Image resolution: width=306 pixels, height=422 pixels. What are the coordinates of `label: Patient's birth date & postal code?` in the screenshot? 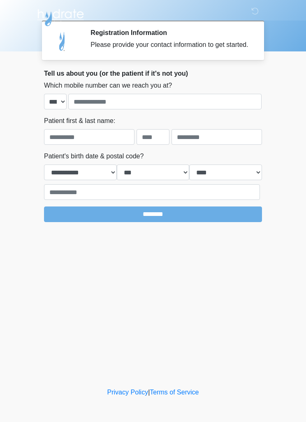 It's located at (94, 156).